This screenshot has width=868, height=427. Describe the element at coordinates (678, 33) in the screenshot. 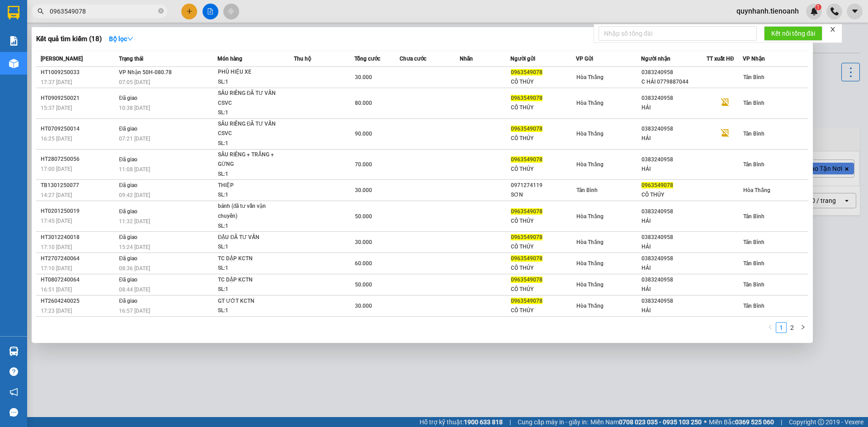

I see `input: Nhập số tổng đài` at that location.